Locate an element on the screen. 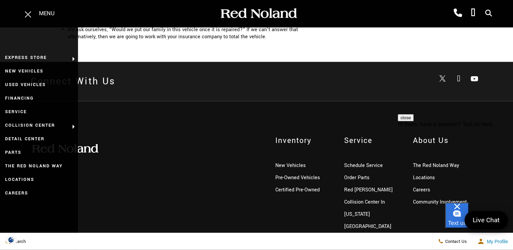 Image resolution: width=513 pixels, height=250 pixels. span: Live Chat is located at coordinates (486, 220).